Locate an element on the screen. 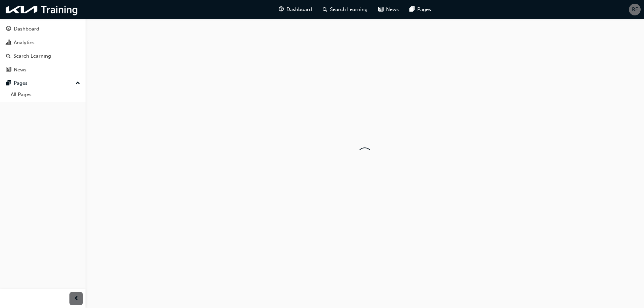 This screenshot has width=644, height=308. a: Search Learning is located at coordinates (42, 56).